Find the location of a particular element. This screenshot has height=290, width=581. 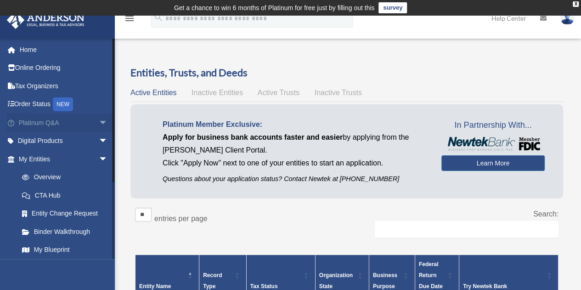

span: Organization State is located at coordinates (336, 280).